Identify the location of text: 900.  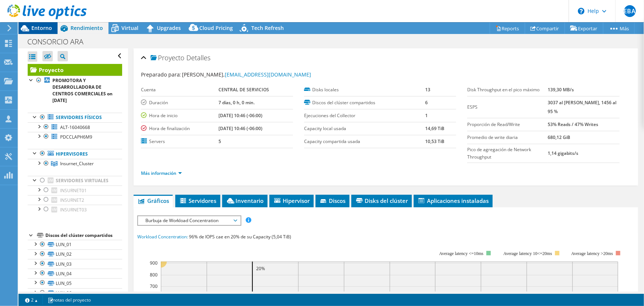
(153, 263).